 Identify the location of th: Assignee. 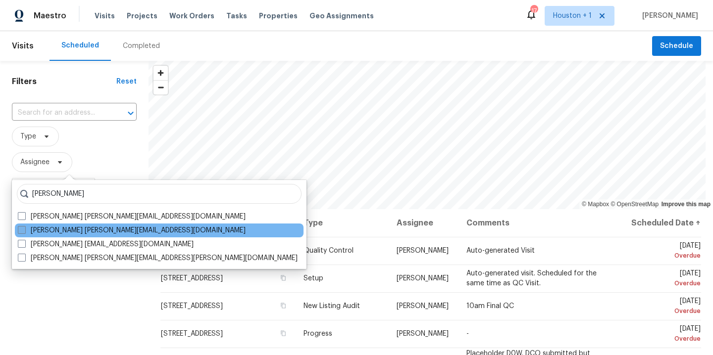
(423, 223).